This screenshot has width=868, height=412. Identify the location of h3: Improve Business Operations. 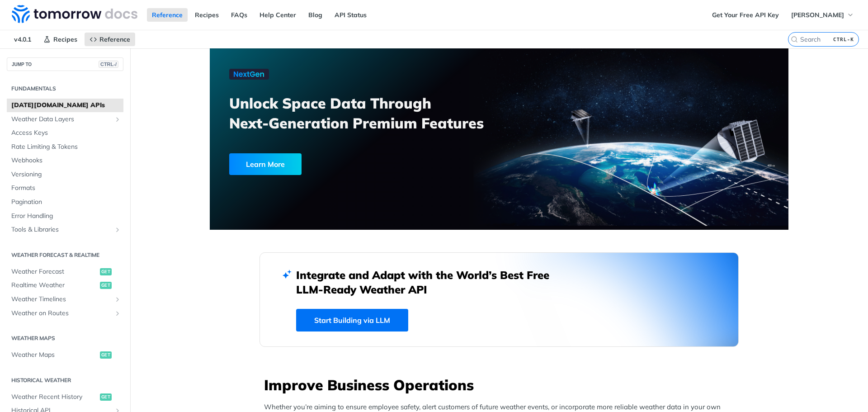
(502, 385).